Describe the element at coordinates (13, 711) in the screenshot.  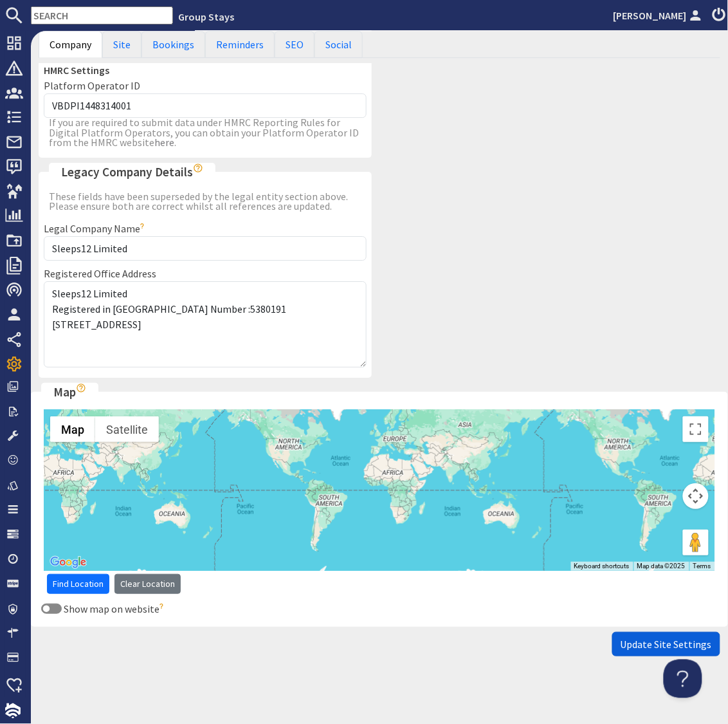
I see `img: staytech_i_w-64f4e8e9ee0a9c174fd5317b4b171b261742d2d393467e5bdba4413f4f884c10.svg` at that location.